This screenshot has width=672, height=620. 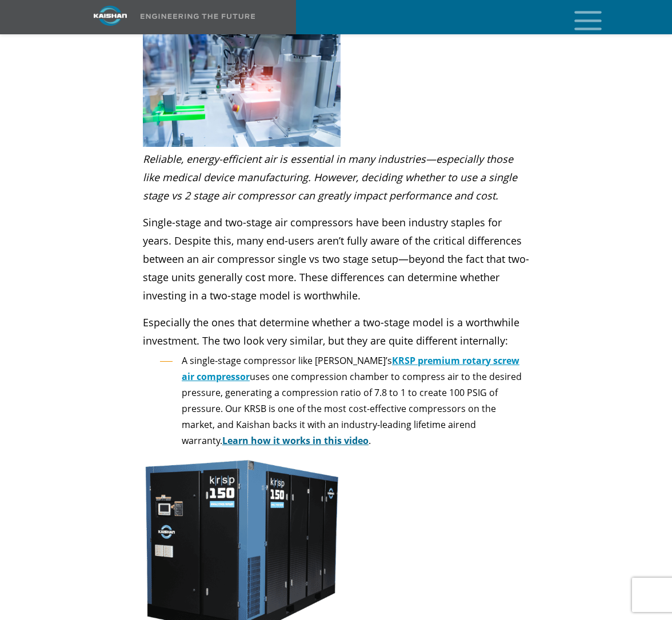 I want to click on span: KRSP premium rotary screw air compressor, so click(x=350, y=368).